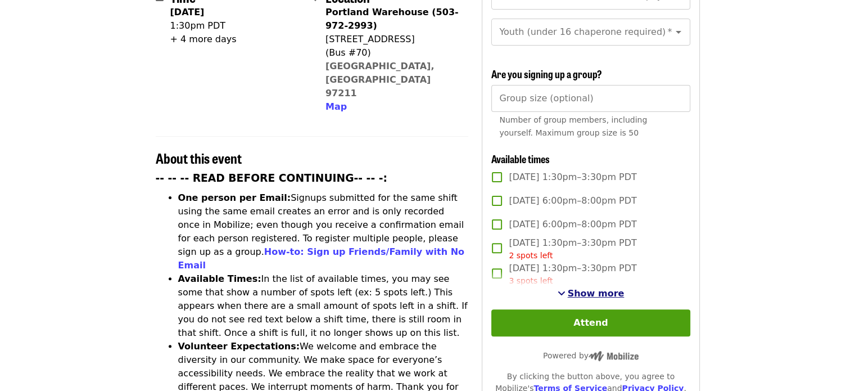 This screenshot has height=391, width=855. I want to click on img: Powered by Mobilize, so click(613, 356).